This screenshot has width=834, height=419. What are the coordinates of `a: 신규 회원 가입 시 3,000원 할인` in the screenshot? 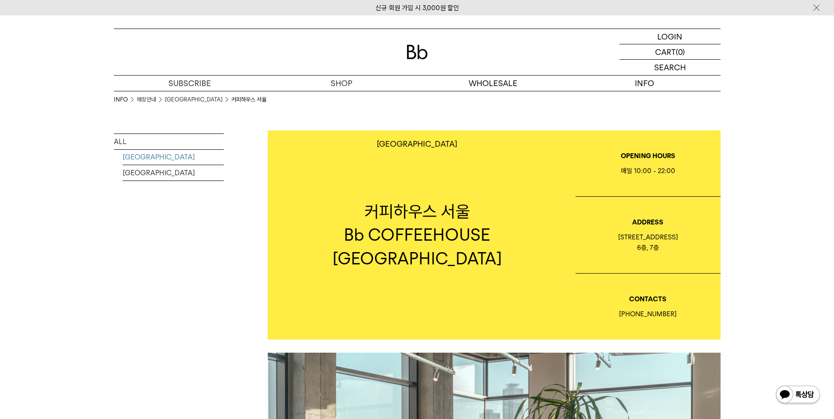 It's located at (417, 8).